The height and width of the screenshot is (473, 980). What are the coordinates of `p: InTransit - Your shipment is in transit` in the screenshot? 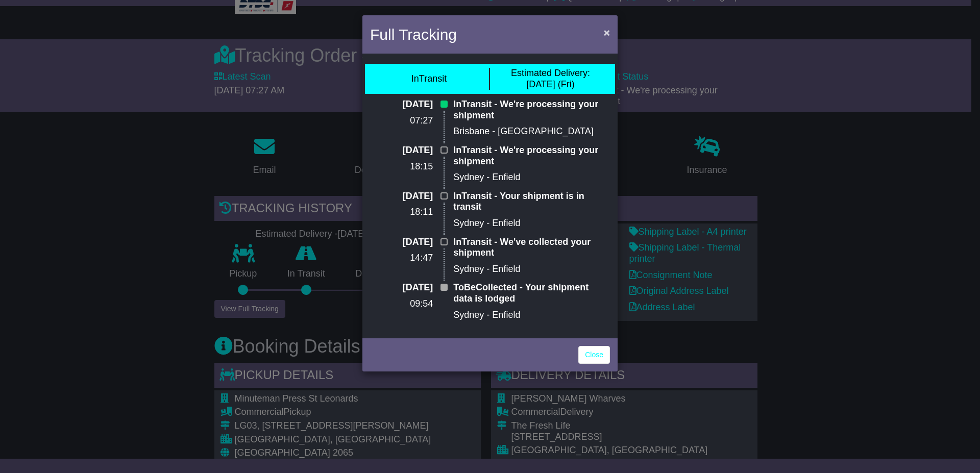 It's located at (532, 202).